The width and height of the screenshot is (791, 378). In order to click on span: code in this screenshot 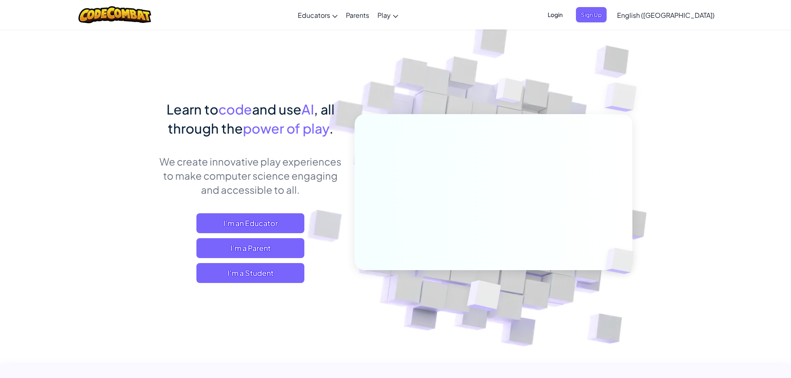, I will do `click(235, 109)`.